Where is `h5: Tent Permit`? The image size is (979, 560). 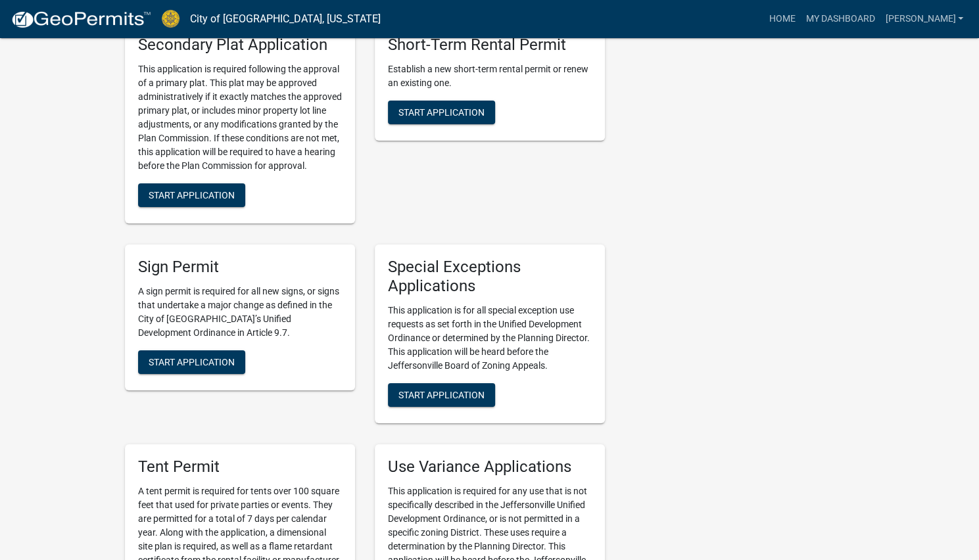
h5: Tent Permit is located at coordinates (240, 467).